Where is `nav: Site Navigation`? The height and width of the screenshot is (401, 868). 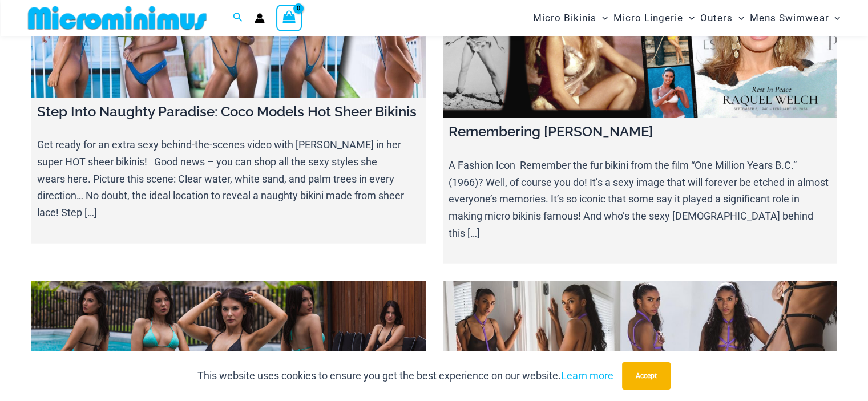
nav: Site Navigation is located at coordinates (687, 18).